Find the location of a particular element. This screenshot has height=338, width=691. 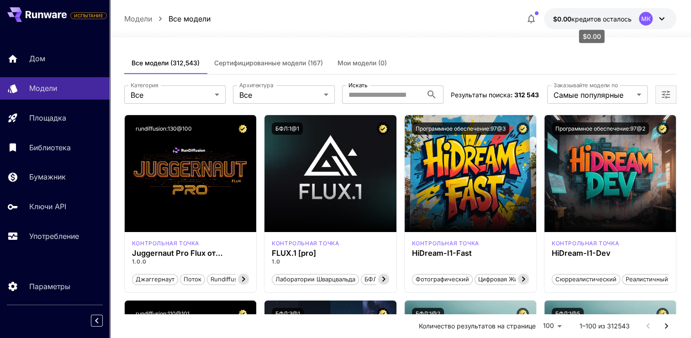

button: поток is located at coordinates (192, 279).